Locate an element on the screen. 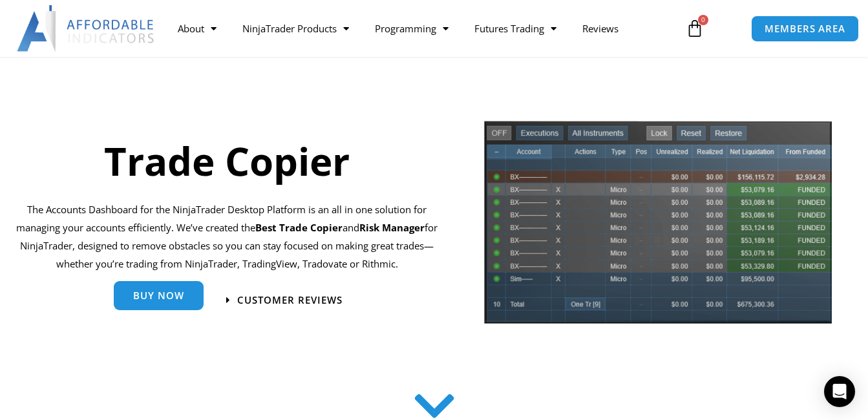  a: Futures Trading is located at coordinates (516, 28).